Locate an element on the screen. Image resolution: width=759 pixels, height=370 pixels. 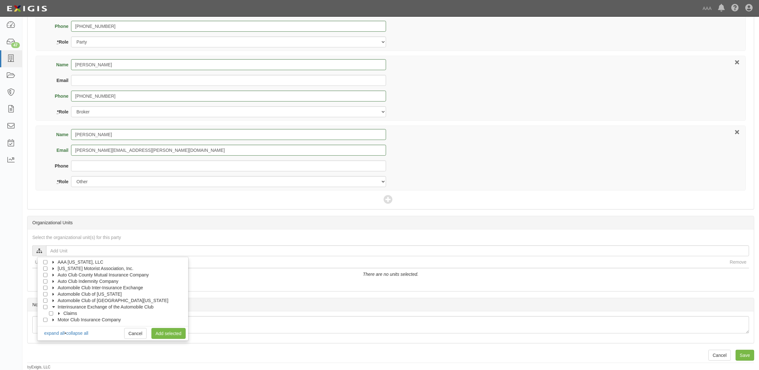
div: Select the organizational unit(s) for this party is located at coordinates (391, 237).